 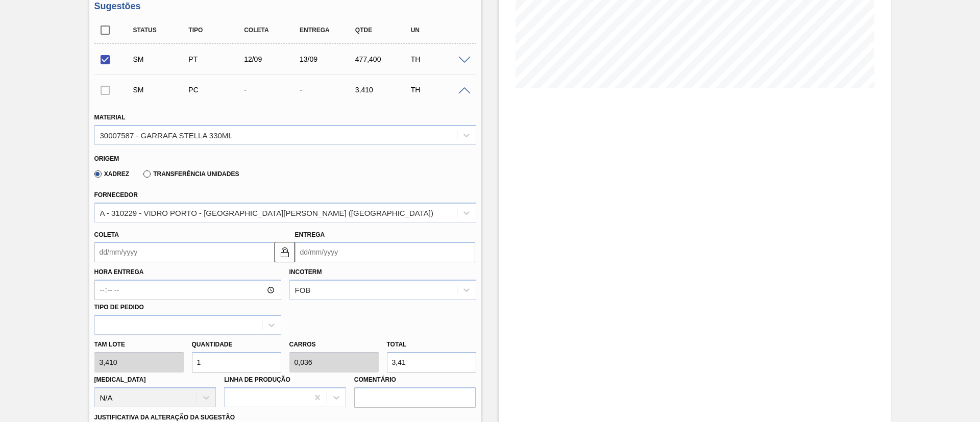 I want to click on label: Coleta, so click(x=106, y=235).